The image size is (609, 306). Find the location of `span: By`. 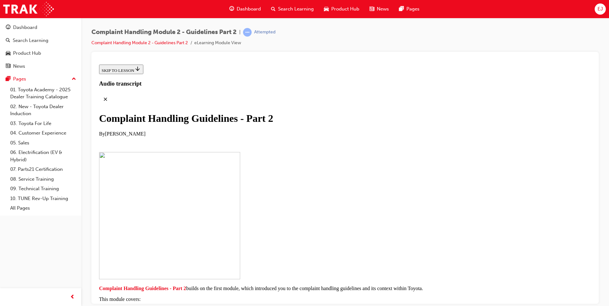

span: By is located at coordinates (5, 72).